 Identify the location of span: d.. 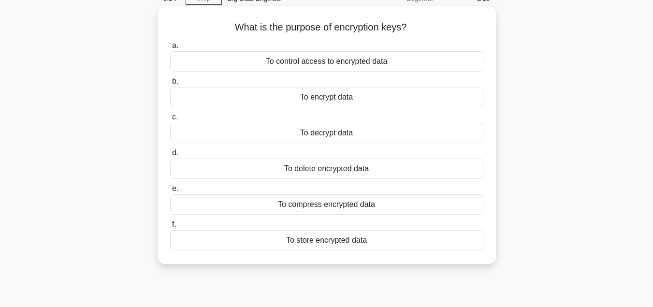
(175, 152).